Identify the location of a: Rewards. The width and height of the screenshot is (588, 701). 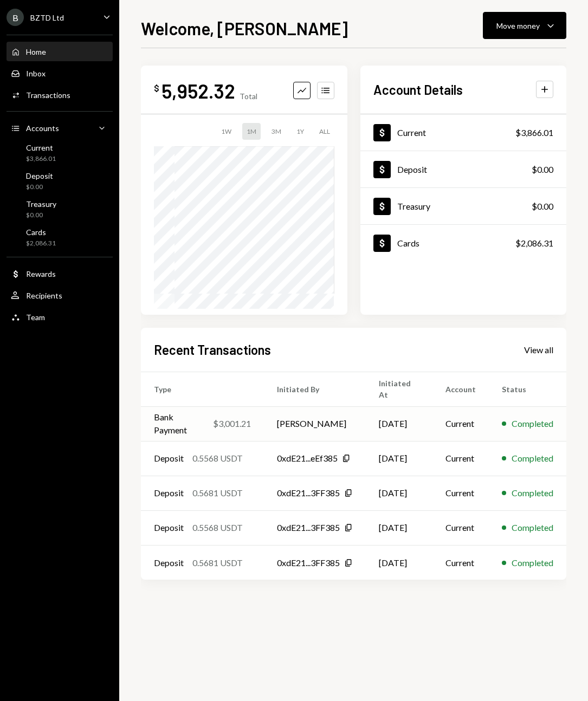
(60, 274).